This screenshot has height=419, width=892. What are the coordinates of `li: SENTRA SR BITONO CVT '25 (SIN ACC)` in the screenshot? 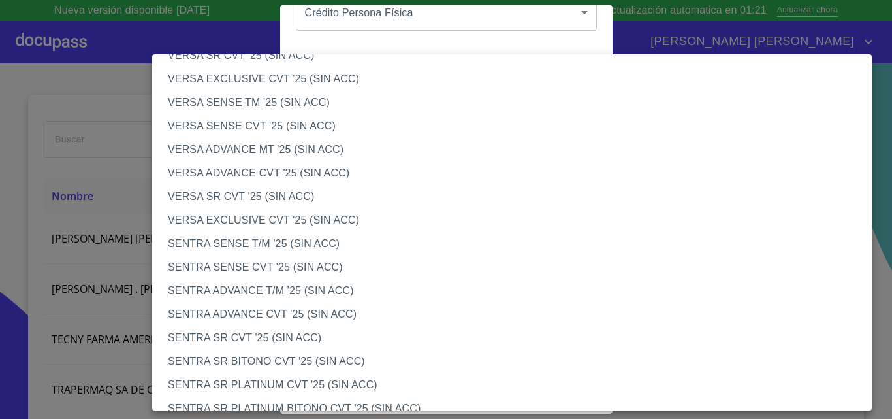 It's located at (517, 361).